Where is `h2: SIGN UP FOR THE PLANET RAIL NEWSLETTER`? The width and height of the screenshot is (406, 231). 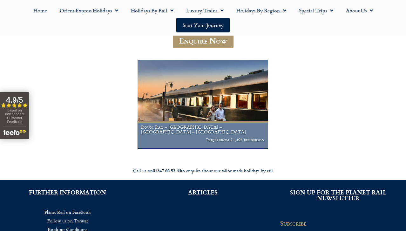
h2: SIGN UP FOR THE PLANET RAIL NEWSLETTER is located at coordinates (338, 195).